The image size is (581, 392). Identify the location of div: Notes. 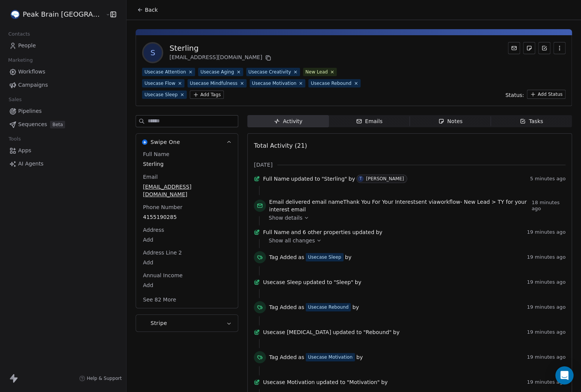
(451, 121).